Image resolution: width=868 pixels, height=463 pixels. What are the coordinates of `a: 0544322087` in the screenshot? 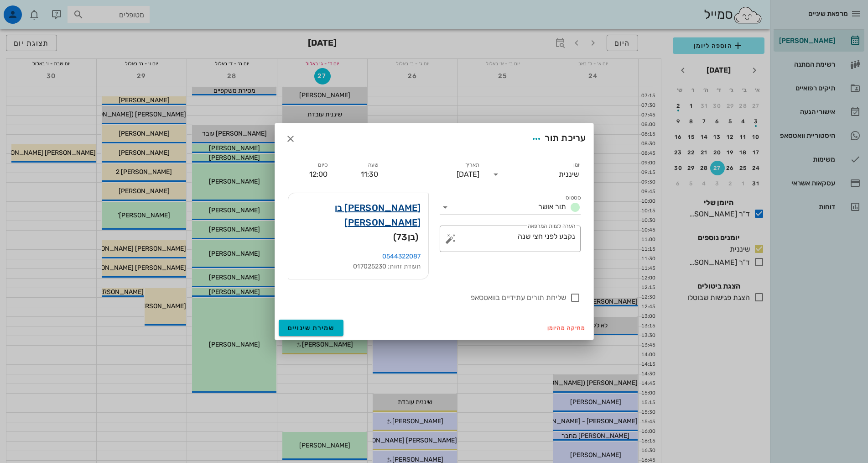 It's located at (402, 256).